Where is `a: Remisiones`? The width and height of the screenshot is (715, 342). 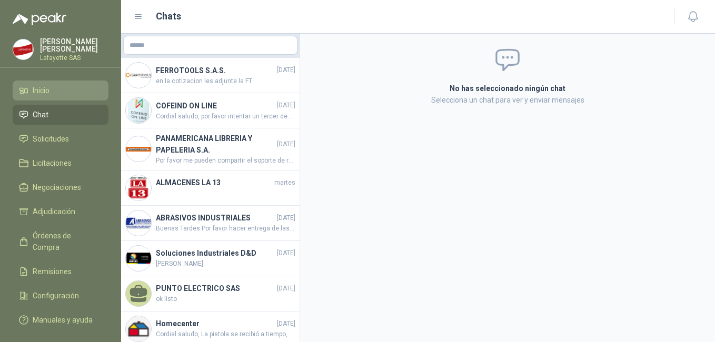 a: Remisiones is located at coordinates (61, 272).